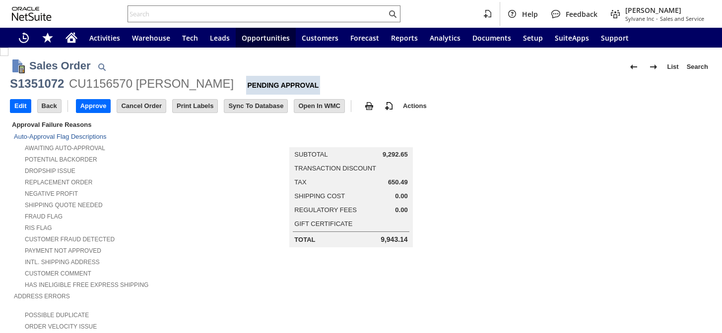 The image size is (722, 333). I want to click on span: SuiteApps, so click(571, 38).